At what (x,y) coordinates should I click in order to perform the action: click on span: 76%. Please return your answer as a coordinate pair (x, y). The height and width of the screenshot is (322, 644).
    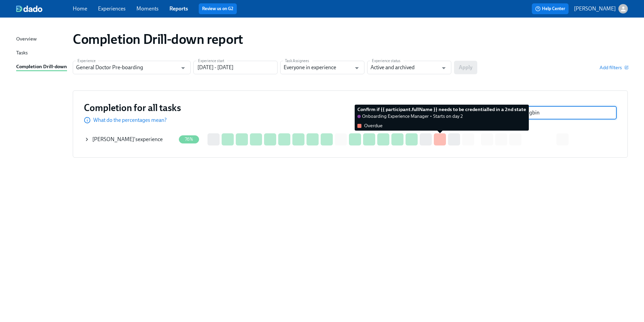
    Looking at the image, I should click on (189, 139).